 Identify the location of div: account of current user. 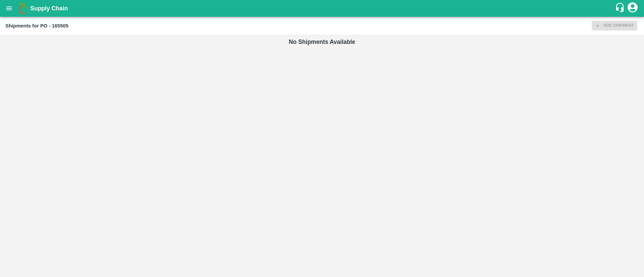
(632, 9).